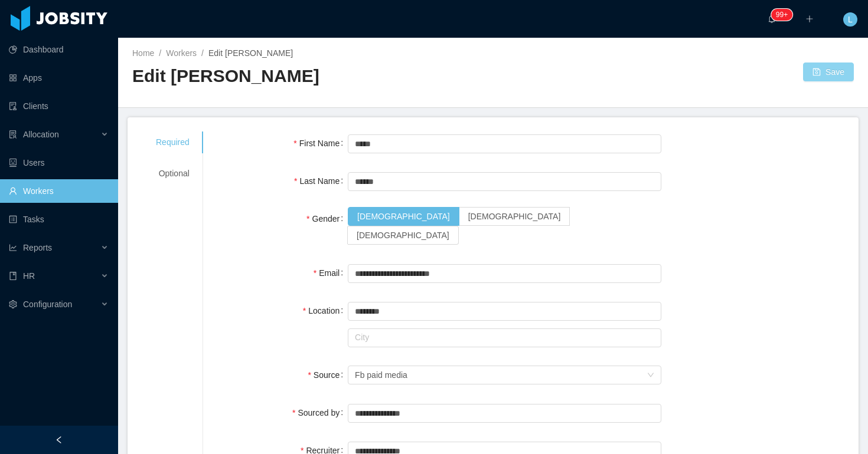  I want to click on i: icon: setting, so click(13, 304).